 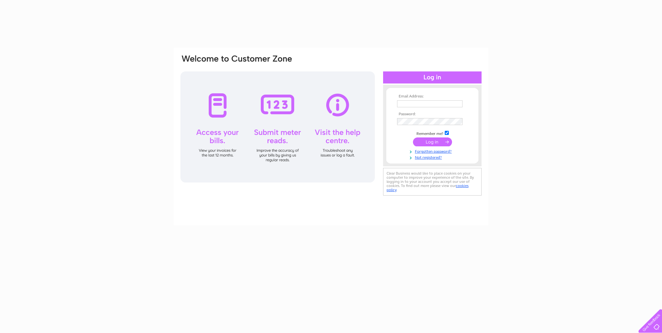 What do you see at coordinates (433, 157) in the screenshot?
I see `a: Not registered?` at bounding box center [433, 157].